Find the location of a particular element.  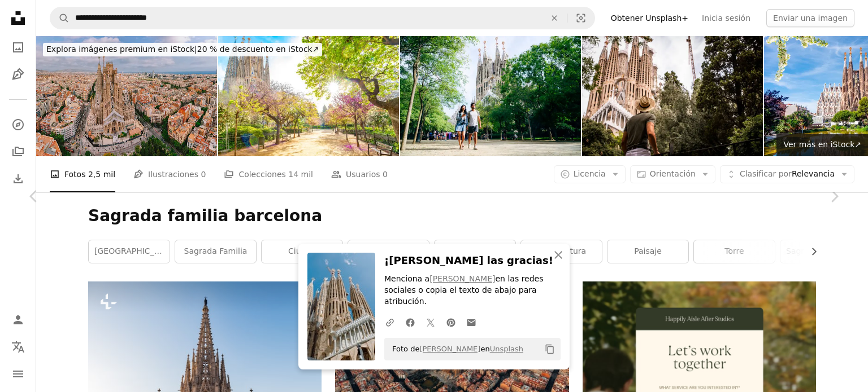

span: 20 % de descuento en iStock ↗ is located at coordinates (183, 49).